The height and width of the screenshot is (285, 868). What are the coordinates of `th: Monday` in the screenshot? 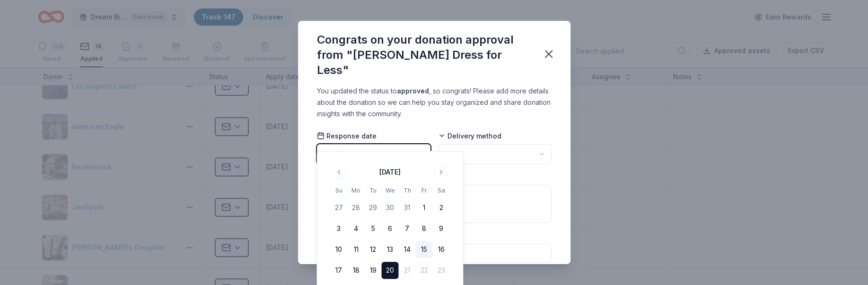 It's located at (356, 190).